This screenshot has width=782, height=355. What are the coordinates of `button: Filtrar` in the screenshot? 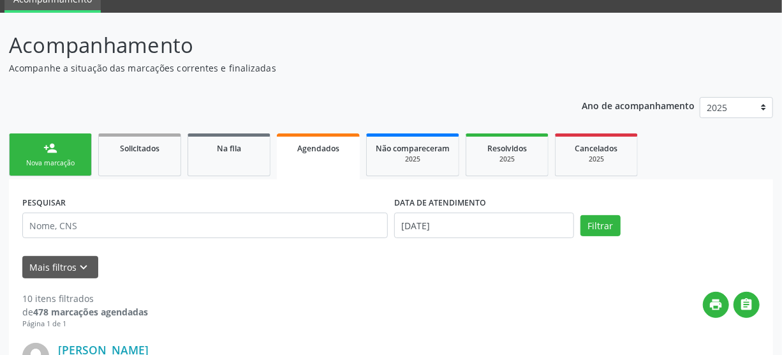 It's located at (600, 226).